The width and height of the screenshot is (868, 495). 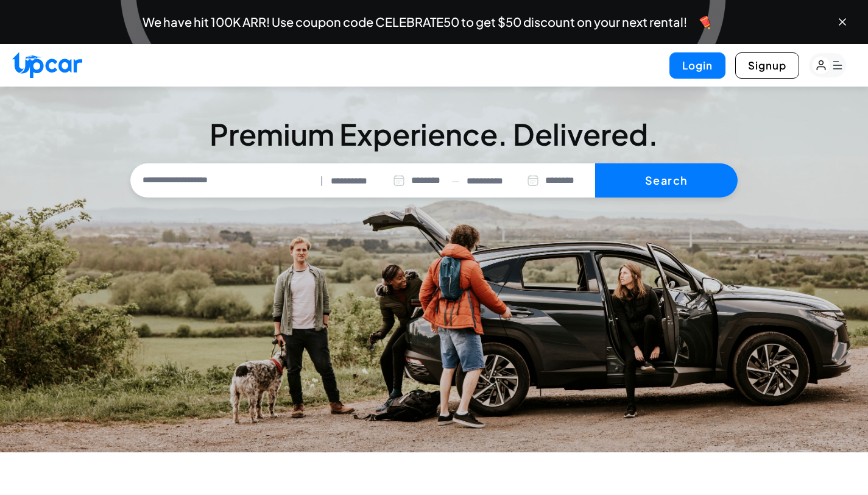 What do you see at coordinates (843, 22) in the screenshot?
I see `button: Close banner` at bounding box center [843, 22].